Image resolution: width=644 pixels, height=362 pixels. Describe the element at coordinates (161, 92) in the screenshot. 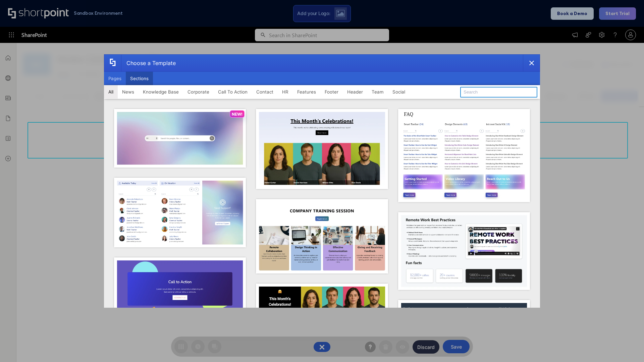

I see `button: Knowledge Base` at that location.